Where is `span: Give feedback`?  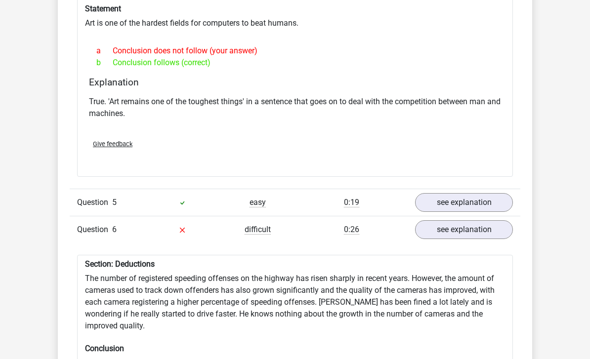
span: Give feedback is located at coordinates (113, 144).